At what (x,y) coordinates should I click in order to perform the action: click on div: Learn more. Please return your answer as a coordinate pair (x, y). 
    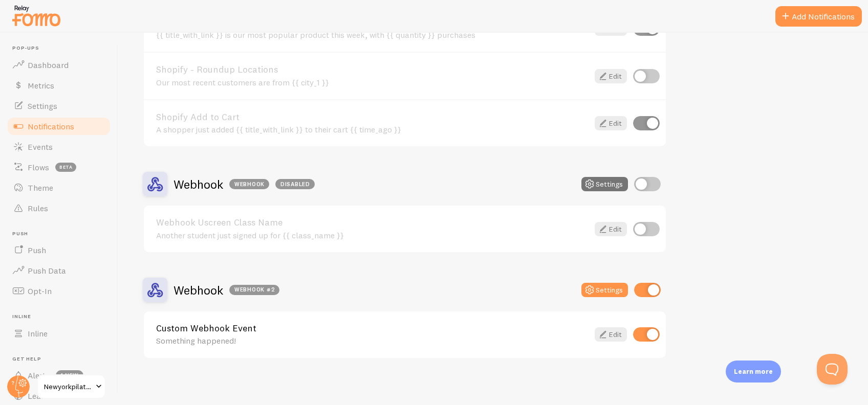
    Looking at the image, I should click on (754, 371).